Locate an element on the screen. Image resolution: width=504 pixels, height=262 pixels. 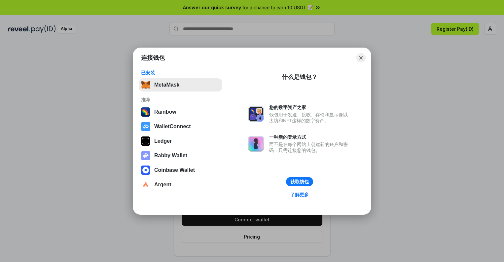
div: Rabby Wallet is located at coordinates (171, 156).